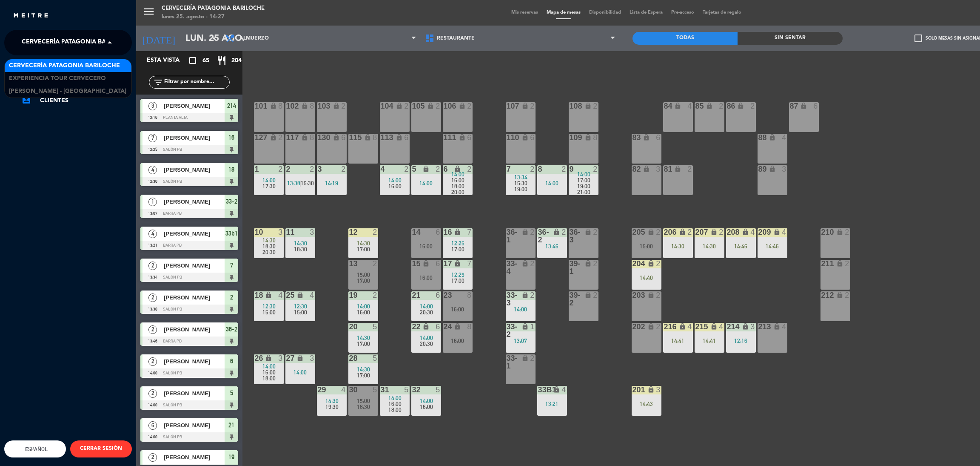 The height and width of the screenshot is (466, 980). Describe the element at coordinates (153, 106) in the screenshot. I see `span: 3` at that location.